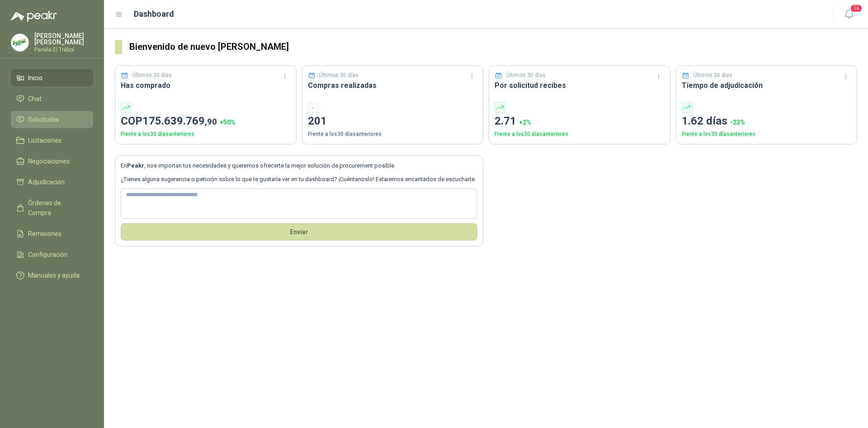 Image resolution: width=868 pixels, height=428 pixels. What do you see at coordinates (525, 123) in the screenshot?
I see `span: + 2 %` at bounding box center [525, 123].